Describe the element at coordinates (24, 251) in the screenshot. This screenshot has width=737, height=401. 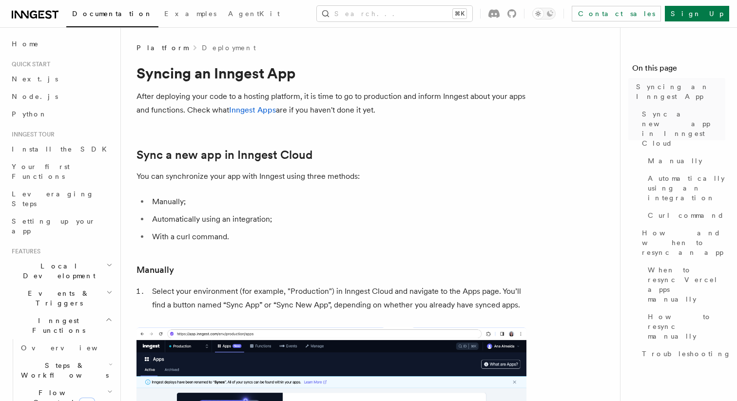
I see `span: Features` at that location.